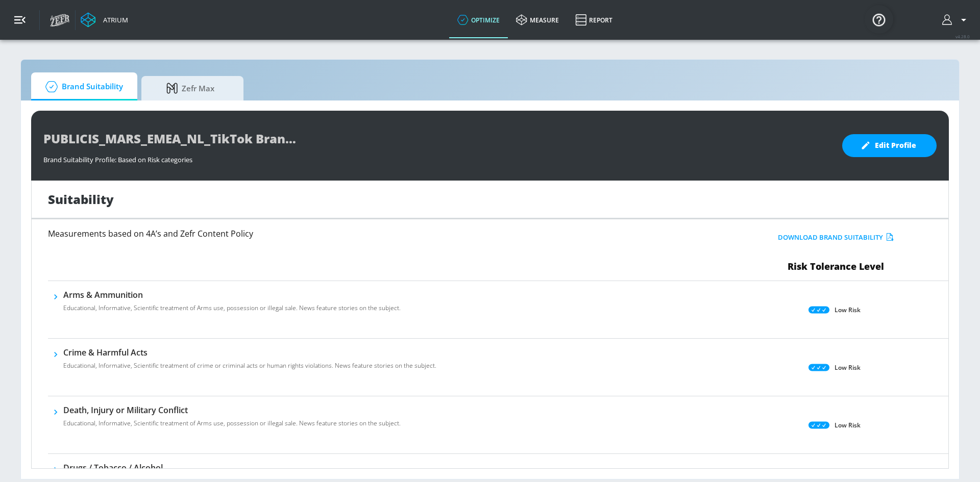  Describe the element at coordinates (249, 362) in the screenshot. I see `div: Crime & Harmful ActsEducational, Informative, Scientific treatment of crime or criminal acts or h...` at that location.